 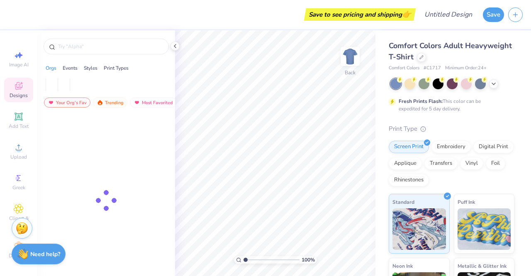 What do you see at coordinates (466, 202) in the screenshot?
I see `span: Puff Ink` at bounding box center [466, 202].